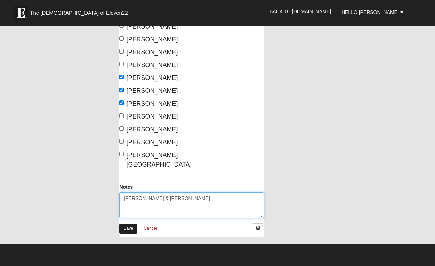  I want to click on a: Cancel, so click(150, 228).